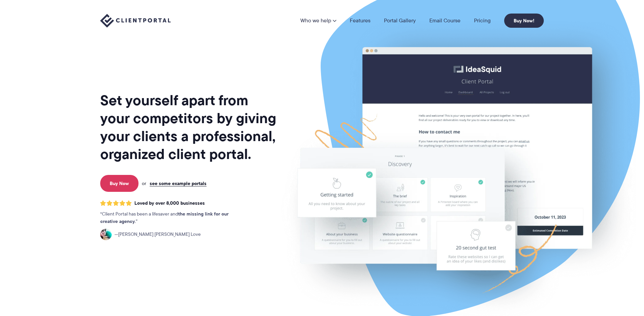 The image size is (644, 316). Describe the element at coordinates (445, 21) in the screenshot. I see `a: Email Course` at that location.